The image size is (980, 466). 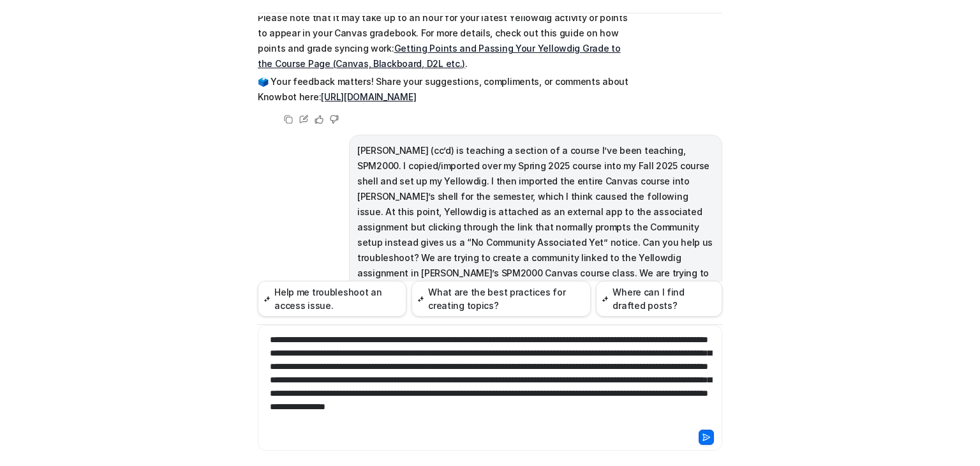 I want to click on button: Where can I find drafted posts?, so click(x=660, y=299).